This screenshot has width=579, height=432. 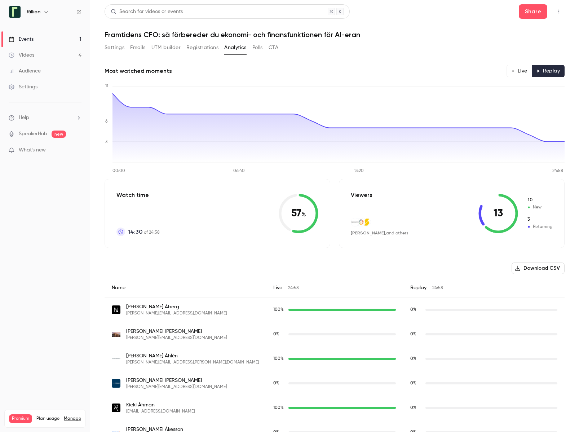 What do you see at coordinates (334, 288) in the screenshot?
I see `div: Live` at bounding box center [334, 288].